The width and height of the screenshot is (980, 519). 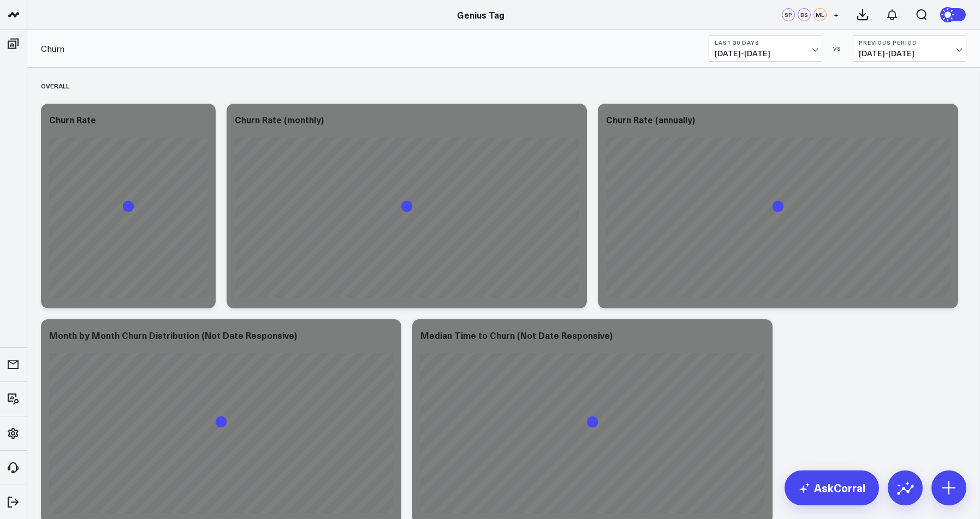 I want to click on div: Churn Rate (annually), so click(x=650, y=120).